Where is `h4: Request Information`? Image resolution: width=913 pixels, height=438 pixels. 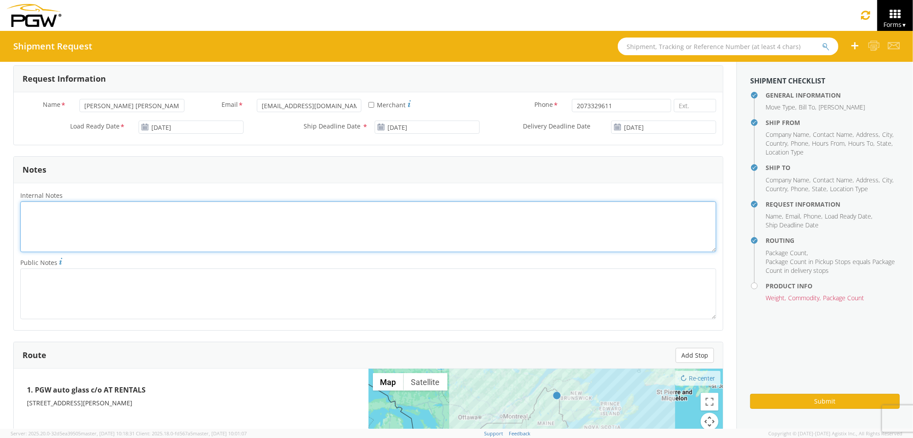 h4: Request Information is located at coordinates (833, 204).